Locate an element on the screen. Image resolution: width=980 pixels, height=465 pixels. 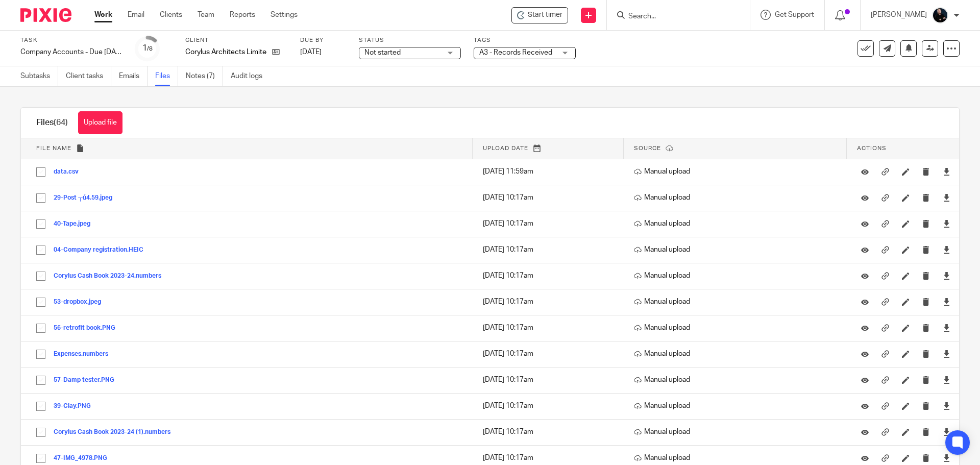
a: Settings is located at coordinates (284, 15).